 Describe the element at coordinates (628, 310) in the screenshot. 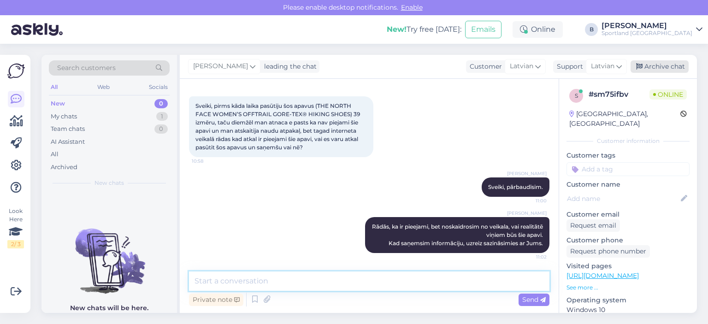

I see `p: Windows 10` at that location.